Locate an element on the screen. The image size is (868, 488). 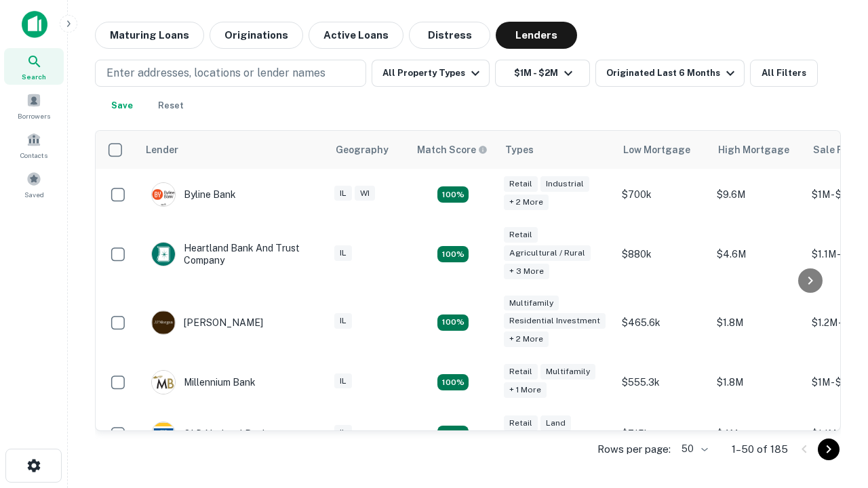
div: Lender is located at coordinates (162, 150).